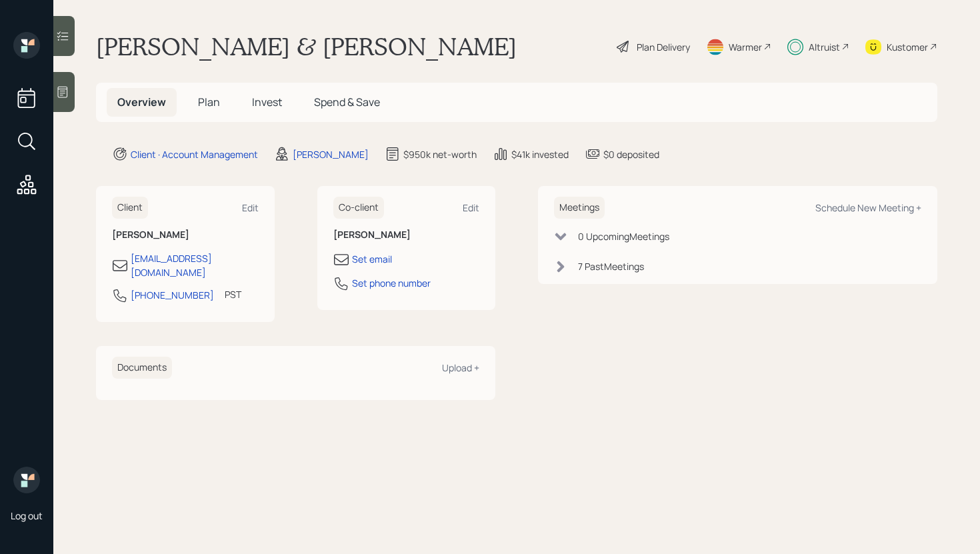 This screenshot has width=980, height=554. Describe the element at coordinates (632, 154) in the screenshot. I see `div: $0 deposited` at that location.